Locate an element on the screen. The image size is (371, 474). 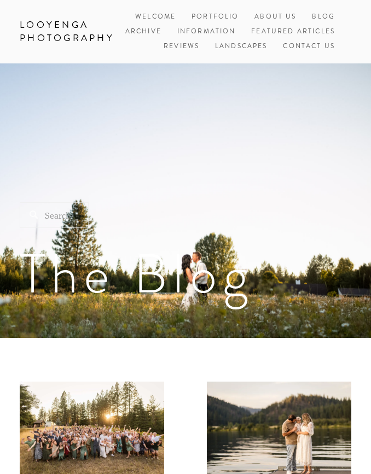
a: Blog is located at coordinates (323, 17).